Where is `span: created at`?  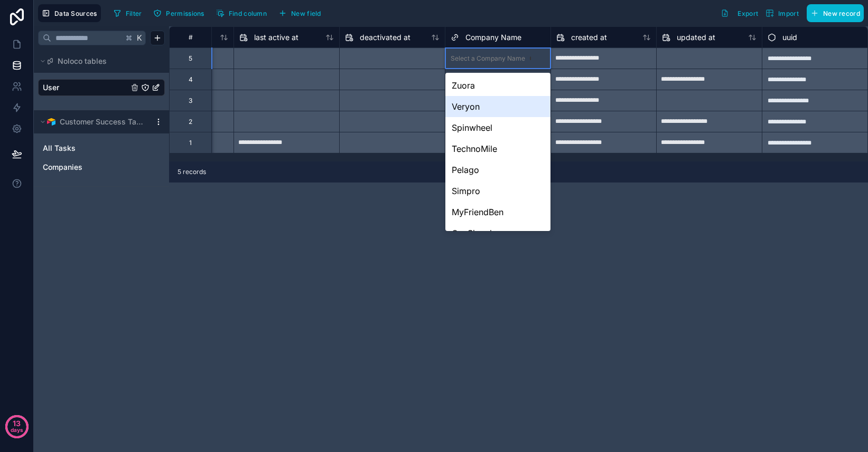 span: created at is located at coordinates (589, 38).